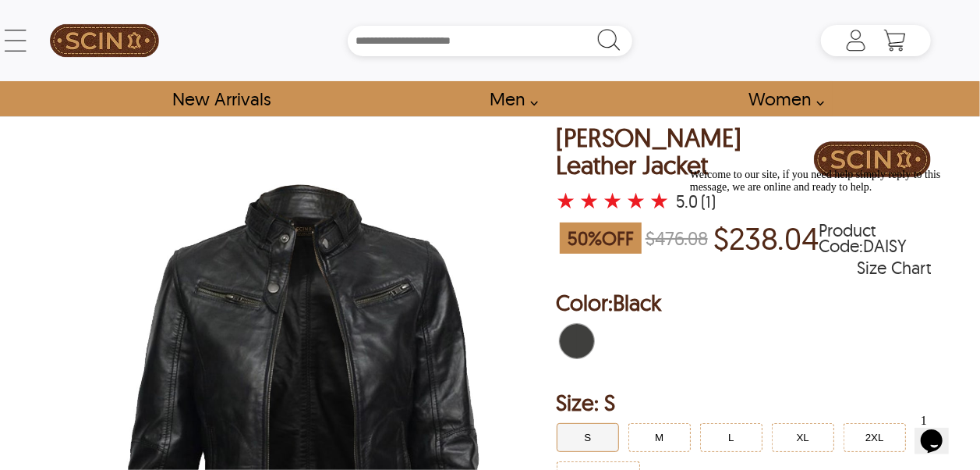 Image resolution: width=980 pixels, height=470 pixels. I want to click on label: 4 rating, so click(636, 201).